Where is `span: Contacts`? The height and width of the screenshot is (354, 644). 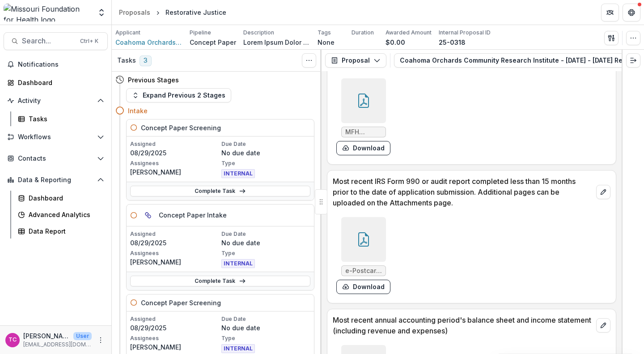
span: Contacts is located at coordinates (55, 159).